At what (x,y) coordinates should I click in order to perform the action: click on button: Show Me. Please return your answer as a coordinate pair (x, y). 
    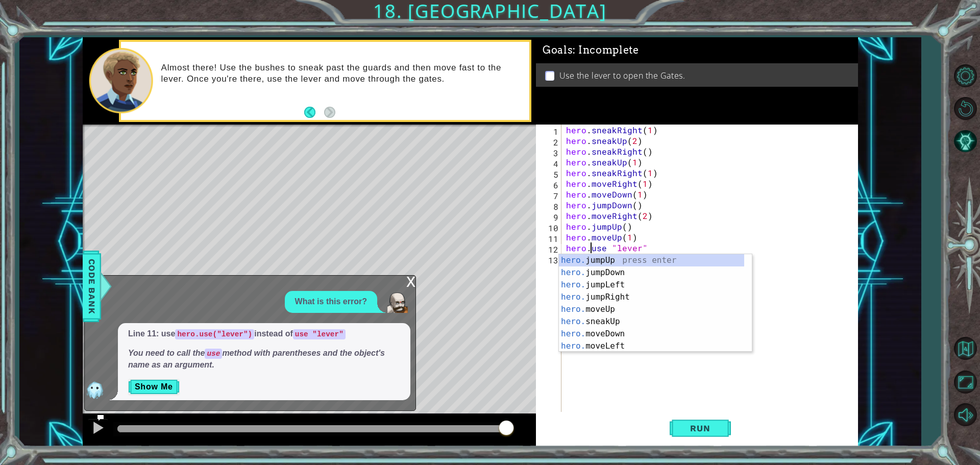
    Looking at the image, I should click on (154, 386).